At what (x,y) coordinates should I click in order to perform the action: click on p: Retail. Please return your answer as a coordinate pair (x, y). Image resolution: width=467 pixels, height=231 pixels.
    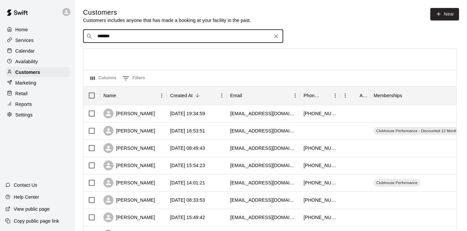
    Looking at the image, I should click on (21, 94).